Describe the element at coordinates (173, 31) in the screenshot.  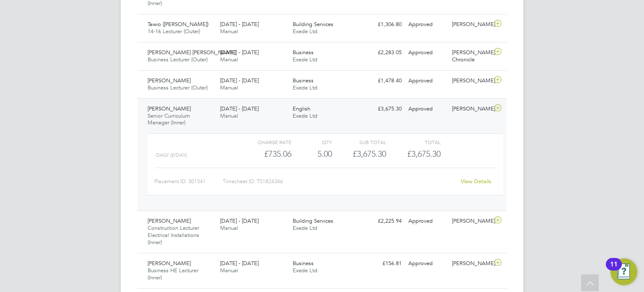
I see `span: 14-16 Lecturer (Outer)` at that location.